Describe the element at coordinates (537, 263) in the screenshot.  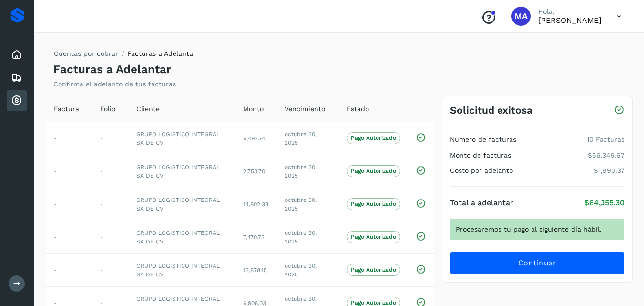
I see `button: Continuar` at that location.